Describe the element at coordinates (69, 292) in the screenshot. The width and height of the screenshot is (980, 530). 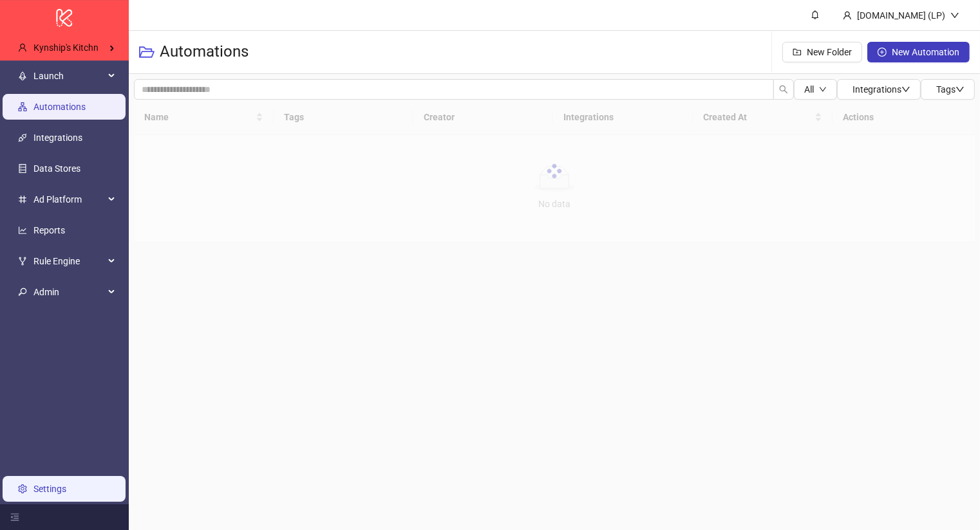
I see `span: Admin` at that location.